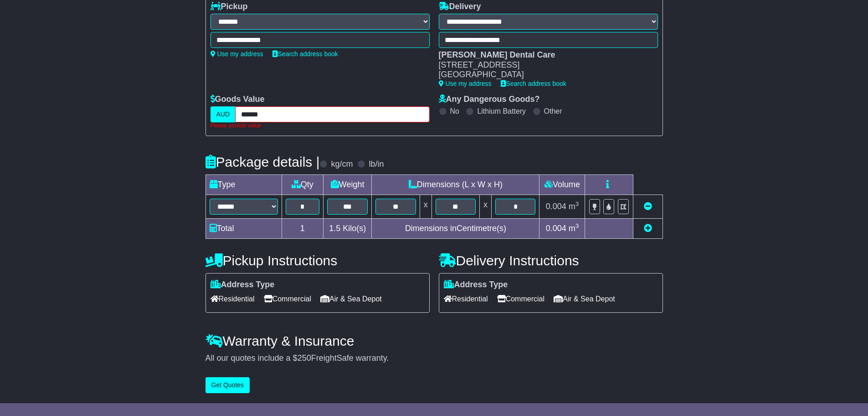 The width and height of the screenshot is (868, 416). I want to click on td: Weight, so click(348, 184).